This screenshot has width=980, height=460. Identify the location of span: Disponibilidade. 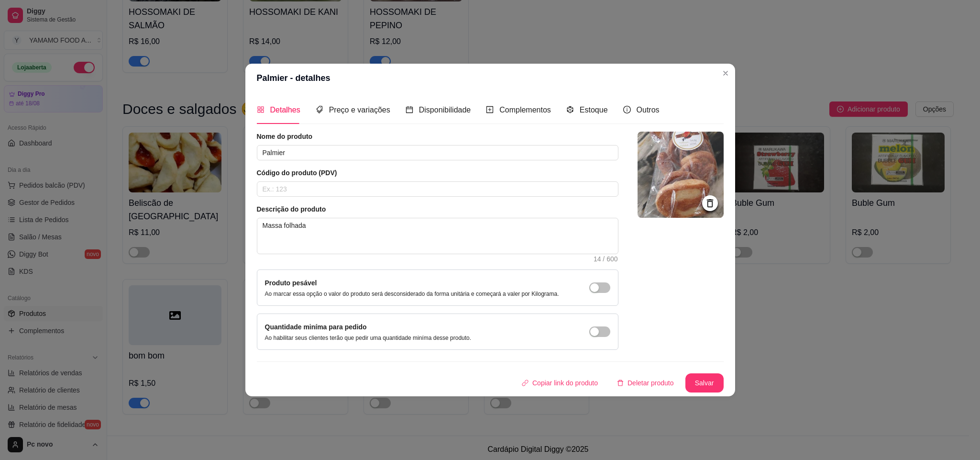
(445, 110).